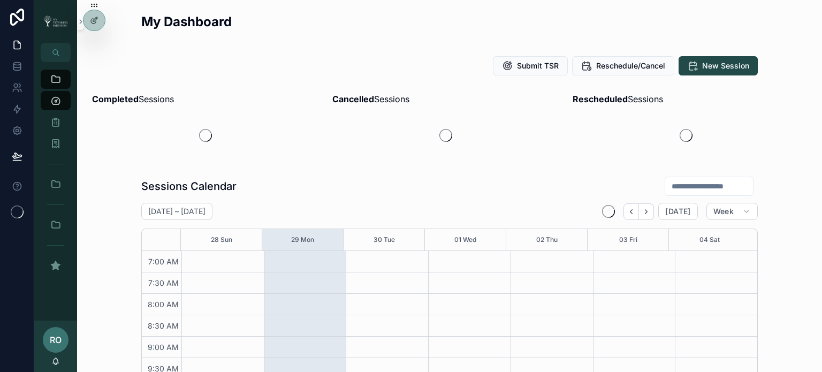 This screenshot has width=822, height=372. I want to click on button: Next, so click(646, 211).